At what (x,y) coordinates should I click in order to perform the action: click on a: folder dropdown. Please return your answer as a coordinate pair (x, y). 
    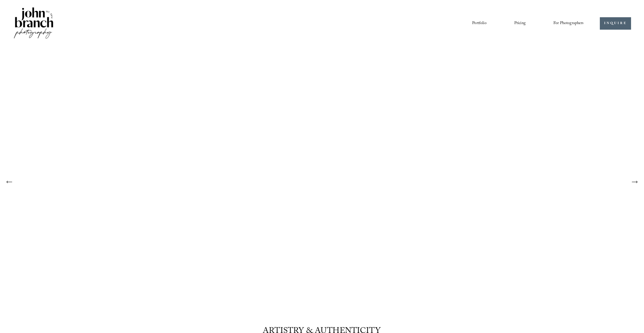
    Looking at the image, I should click on (569, 23).